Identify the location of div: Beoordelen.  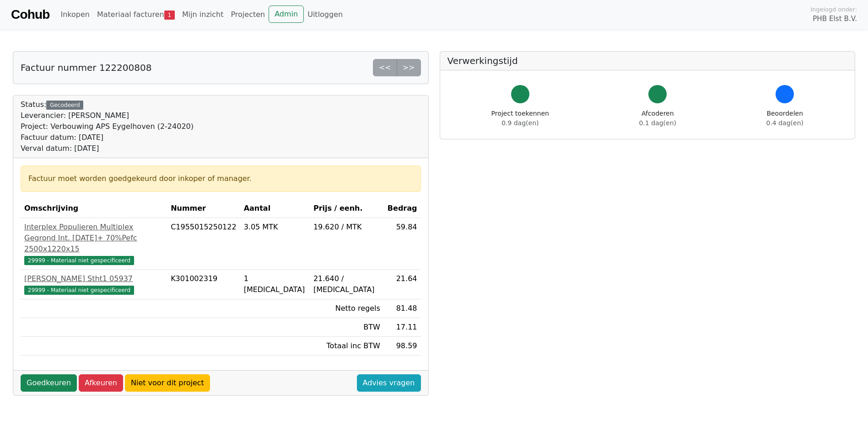
(785, 118).